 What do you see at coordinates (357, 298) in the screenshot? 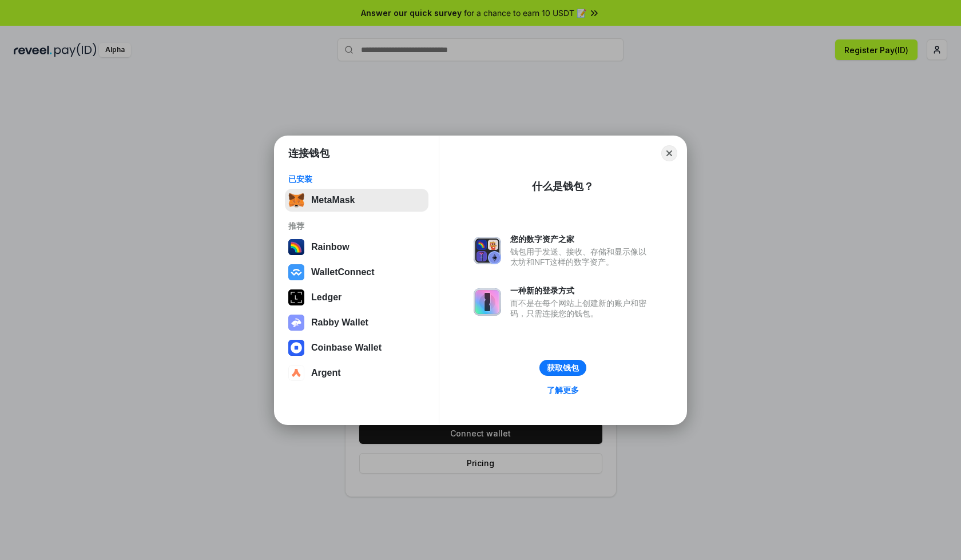
I see `button: Ledger` at bounding box center [357, 298].